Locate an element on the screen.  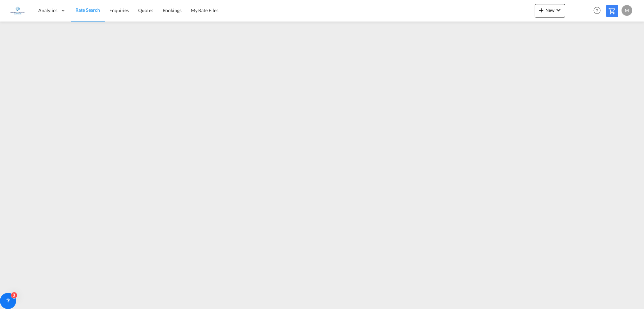
img: 6a2c35f0b7c411ef99d84d375d6e7407.jpg is located at coordinates (18, 11).